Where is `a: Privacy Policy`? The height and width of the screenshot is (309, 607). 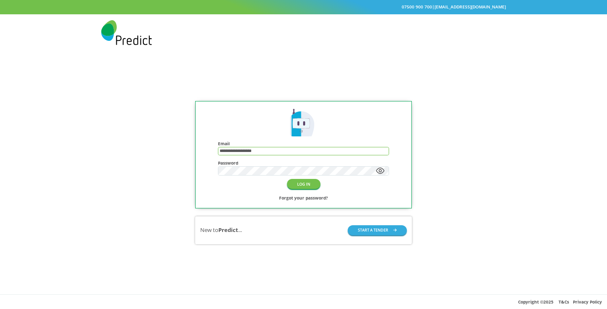
a: Privacy Policy is located at coordinates (587, 302).